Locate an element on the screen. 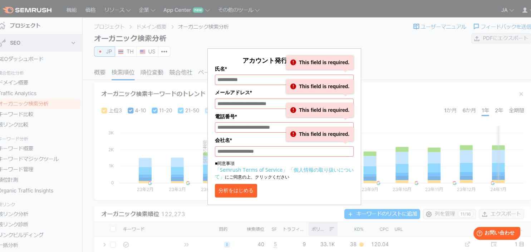 The width and height of the screenshot is (531, 252). label: 電話番号* is located at coordinates (284, 116).